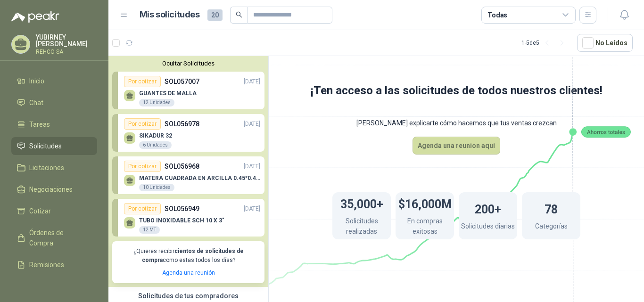 The height and width of the screenshot is (302, 644). What do you see at coordinates (51, 189) in the screenshot?
I see `span: Negociaciones` at bounding box center [51, 189].